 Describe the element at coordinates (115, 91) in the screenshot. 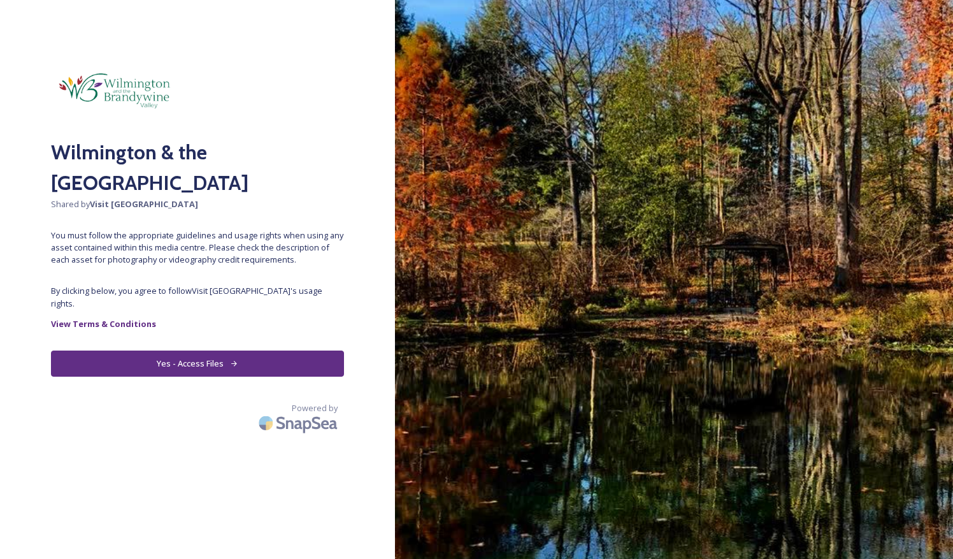

I see `img: download.png` at that location.